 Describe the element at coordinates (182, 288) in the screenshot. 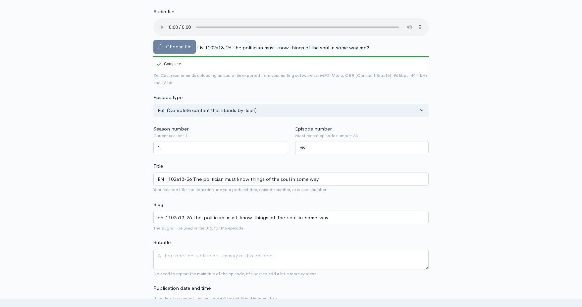

I see `label: Publication date and time` at that location.